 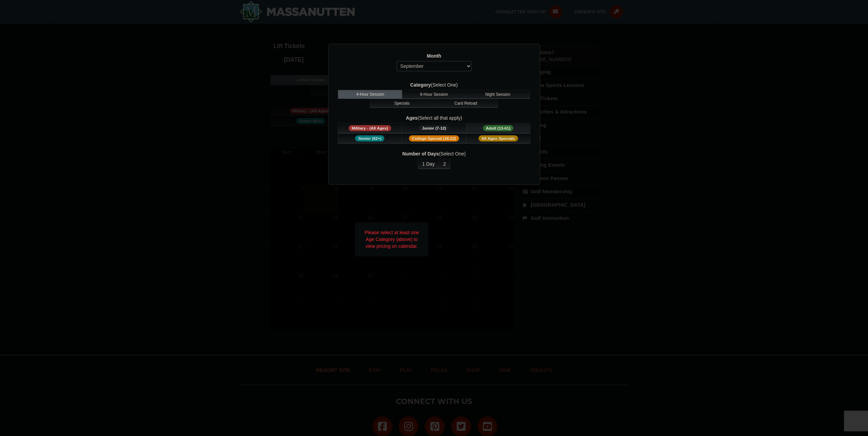 I want to click on button: Military - (All Ages), so click(x=370, y=128).